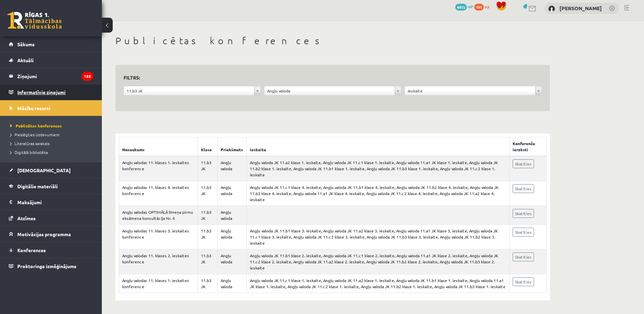  What do you see at coordinates (483, 6) in the screenshot?
I see `a: 191 xp` at bounding box center [483, 6].